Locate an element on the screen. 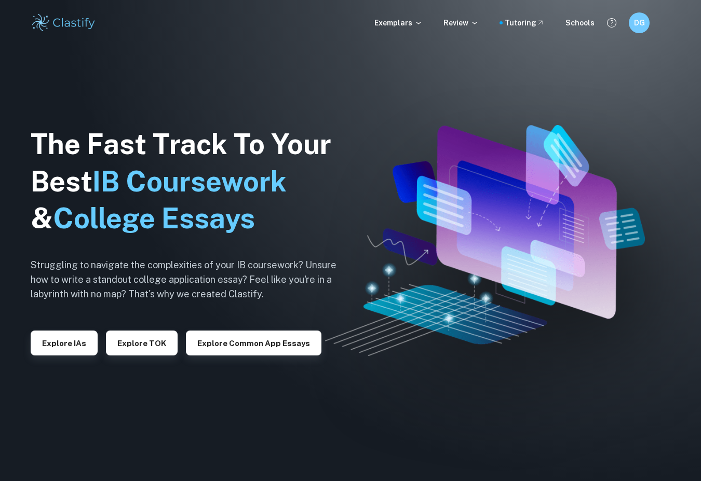 The image size is (701, 481). img: Clastify logo is located at coordinates (63, 23).